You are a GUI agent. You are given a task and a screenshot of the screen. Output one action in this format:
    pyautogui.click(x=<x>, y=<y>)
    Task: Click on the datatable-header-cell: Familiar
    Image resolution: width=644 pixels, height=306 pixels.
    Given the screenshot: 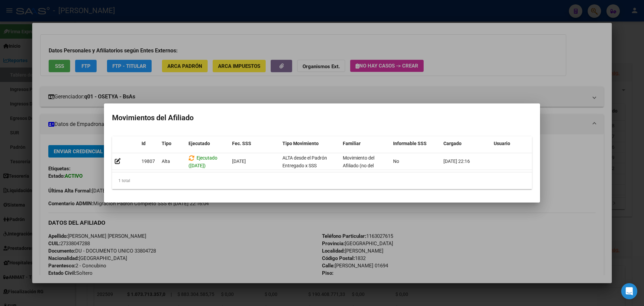 What is the action you would take?
    pyautogui.click(x=365, y=144)
    